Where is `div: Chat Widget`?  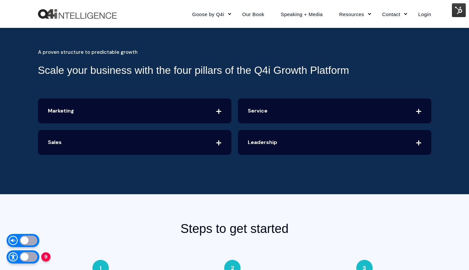 div: Chat Widget is located at coordinates (453, 254).